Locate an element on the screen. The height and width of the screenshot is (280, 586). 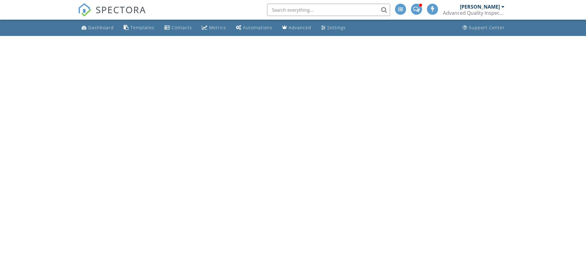
div: Advanced Quality Inspections LLC is located at coordinates (473, 13).